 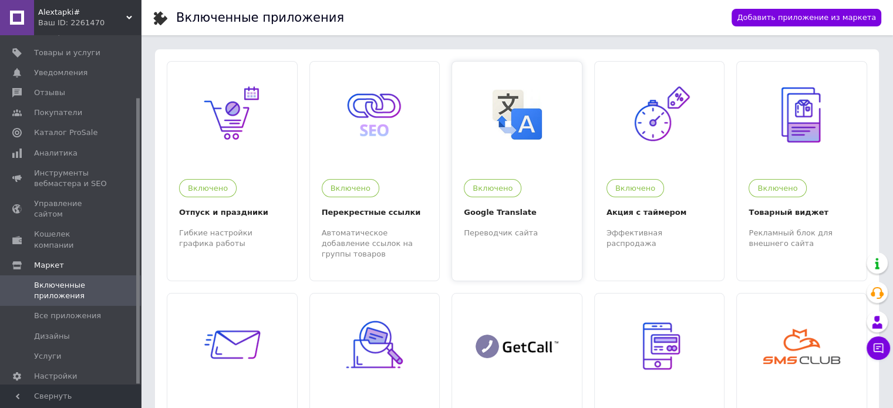 I want to click on span: Включенные приложения, so click(x=71, y=290).